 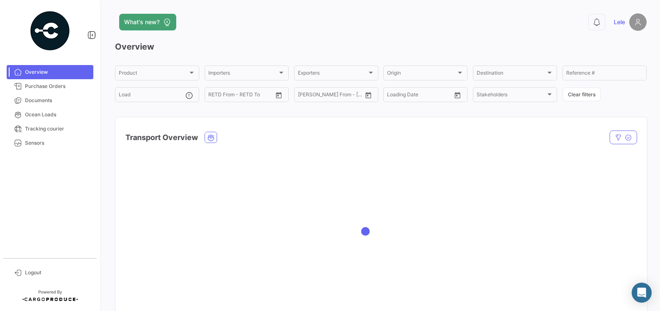 I want to click on span: Destination, so click(x=511, y=74).